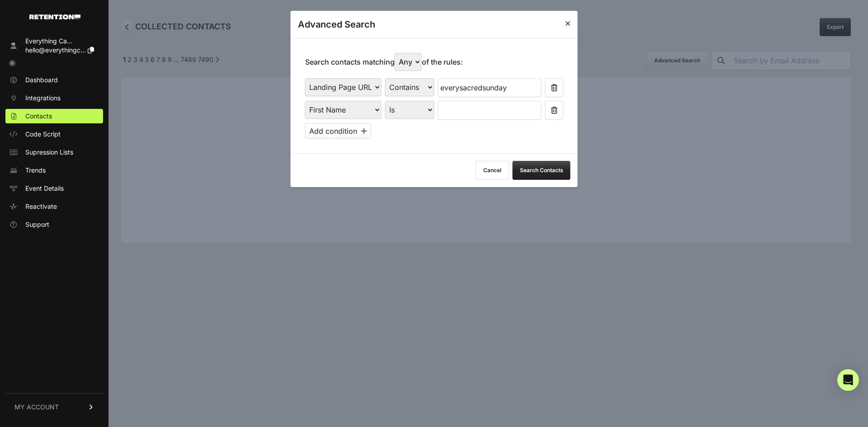 This screenshot has height=427, width=868. What do you see at coordinates (41, 207) in the screenshot?
I see `span: Reactivate` at bounding box center [41, 207].